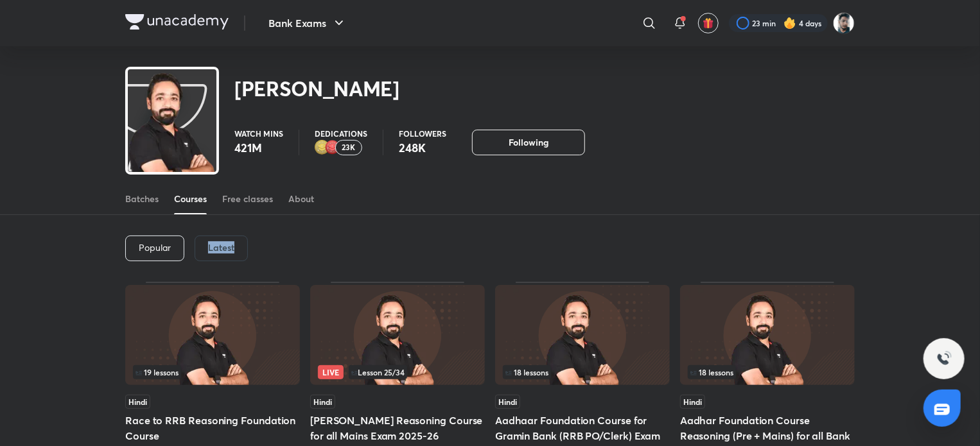 This screenshot has width=980, height=446. What do you see at coordinates (155, 248) in the screenshot?
I see `p: Popular` at bounding box center [155, 248].